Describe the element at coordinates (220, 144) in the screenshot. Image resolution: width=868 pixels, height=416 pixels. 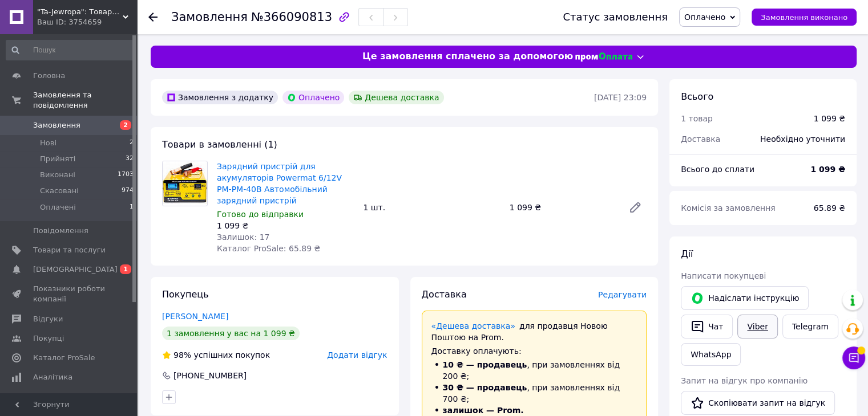
I see `span: Товари в замовленні (1)` at that location.